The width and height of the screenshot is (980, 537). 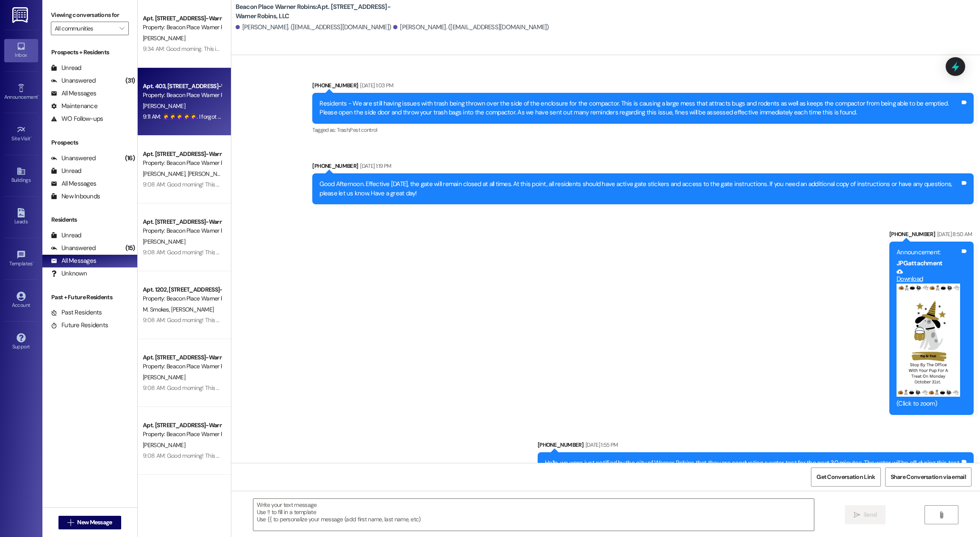 What do you see at coordinates (928, 477) in the screenshot?
I see `button: Share Conversation via email` at bounding box center [928, 477].